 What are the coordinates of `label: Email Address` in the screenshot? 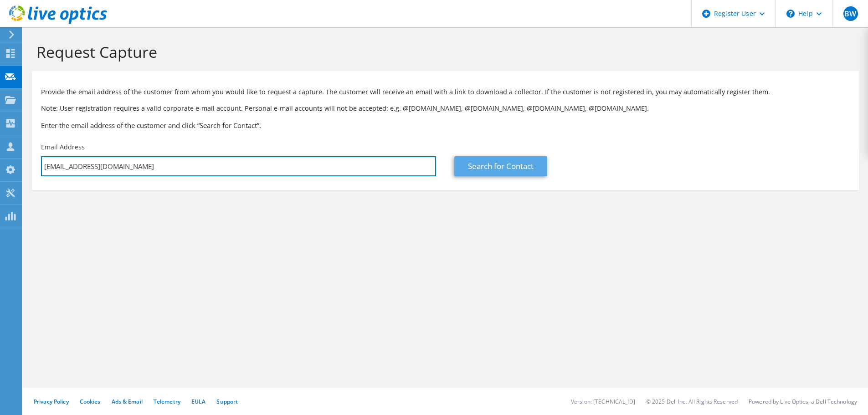 It's located at (63, 147).